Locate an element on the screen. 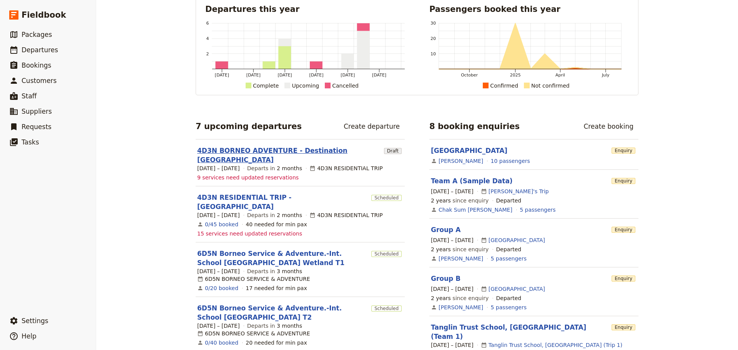 Image resolution: width=738 pixels, height=350 pixels. h2: Passengers booked this year is located at coordinates (529, 9).